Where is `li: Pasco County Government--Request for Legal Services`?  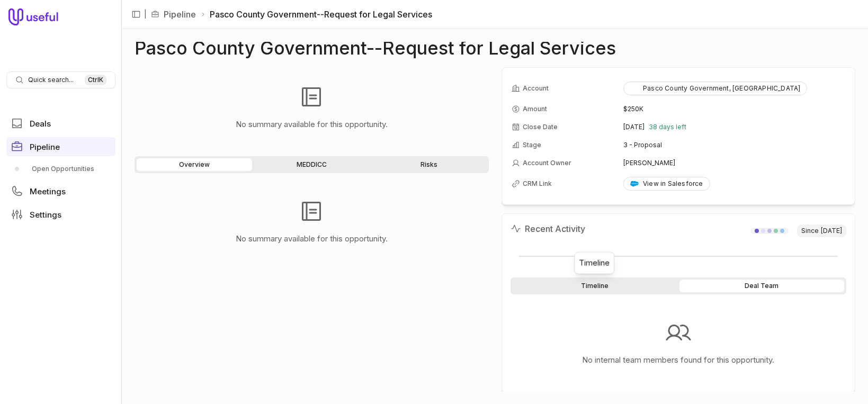
li: Pasco County Government--Request for Legal Services is located at coordinates (316, 14).